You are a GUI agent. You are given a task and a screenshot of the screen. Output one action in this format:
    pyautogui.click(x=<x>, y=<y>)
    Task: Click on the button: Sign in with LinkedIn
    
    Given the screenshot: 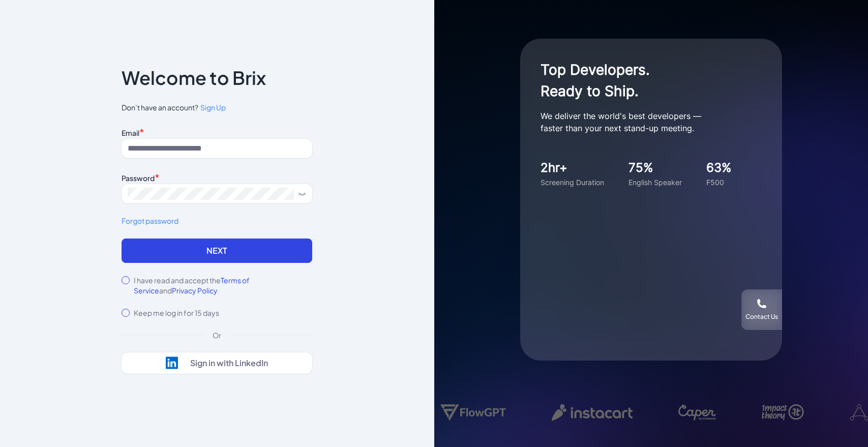 What is the action you would take?
    pyautogui.click(x=217, y=363)
    